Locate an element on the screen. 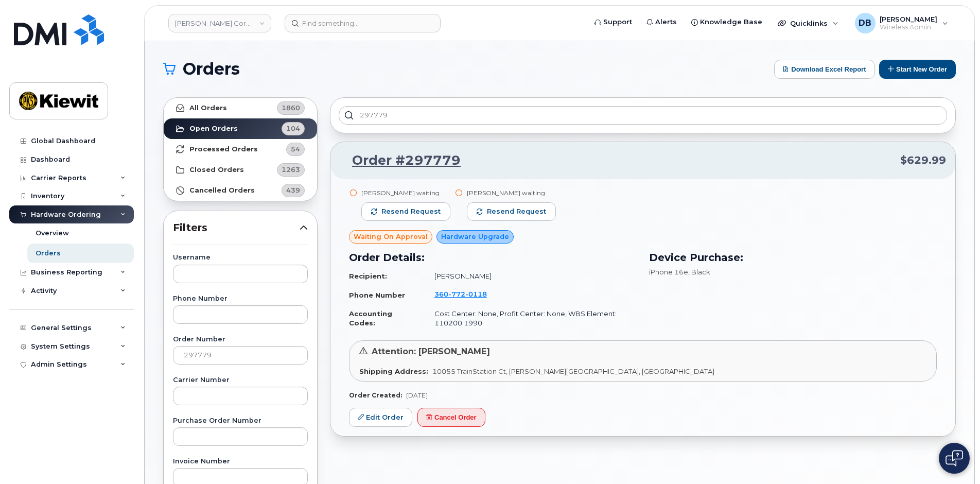 This screenshot has height=484, width=980. button: Start New Order is located at coordinates (917, 69).